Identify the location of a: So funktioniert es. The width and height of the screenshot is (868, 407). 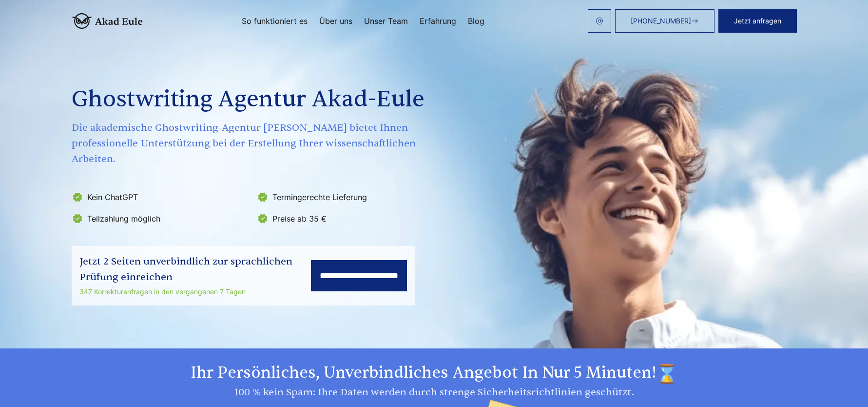
(275, 21).